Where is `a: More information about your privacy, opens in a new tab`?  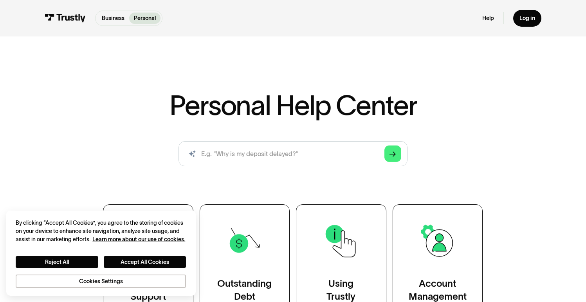
a: More information about your privacy, opens in a new tab is located at coordinates (139, 239).